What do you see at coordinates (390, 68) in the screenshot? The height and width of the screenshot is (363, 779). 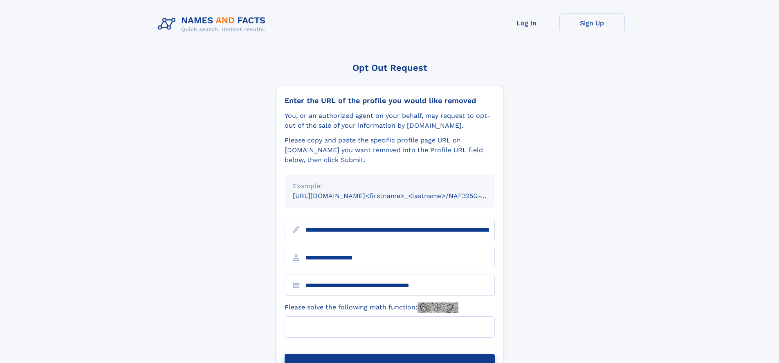 I see `div: Opt Out Request` at bounding box center [390, 68].